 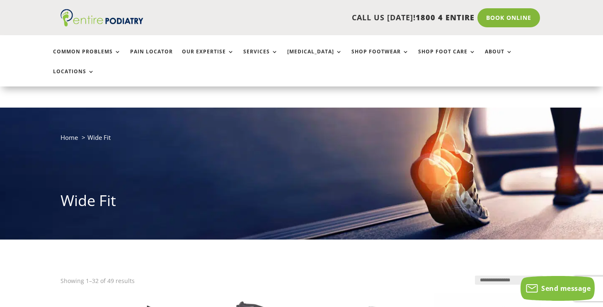 I want to click on a: About, so click(x=498, y=58).